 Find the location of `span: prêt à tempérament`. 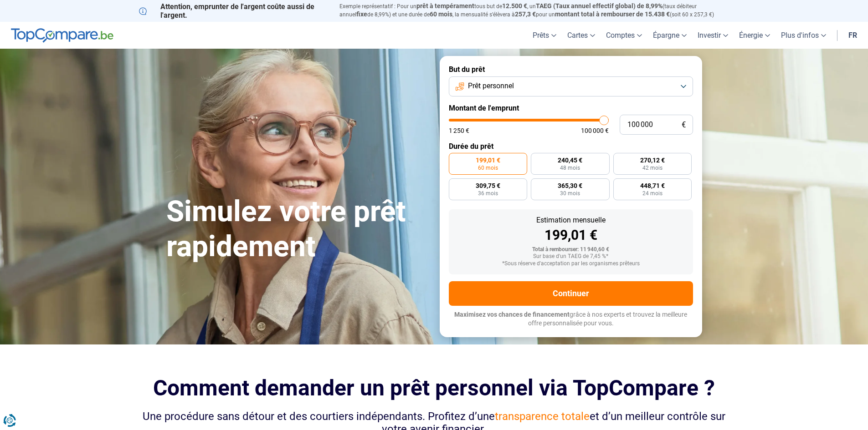

span: prêt à tempérament is located at coordinates (445, 6).